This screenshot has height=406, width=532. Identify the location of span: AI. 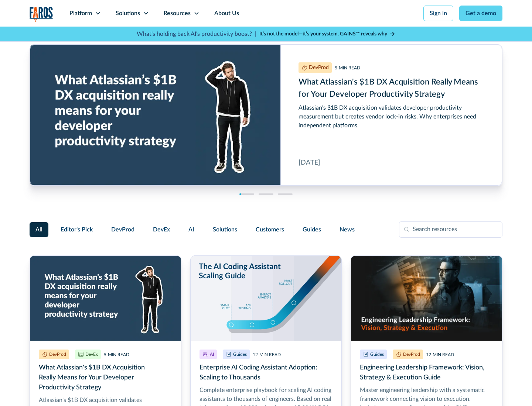
(192, 230).